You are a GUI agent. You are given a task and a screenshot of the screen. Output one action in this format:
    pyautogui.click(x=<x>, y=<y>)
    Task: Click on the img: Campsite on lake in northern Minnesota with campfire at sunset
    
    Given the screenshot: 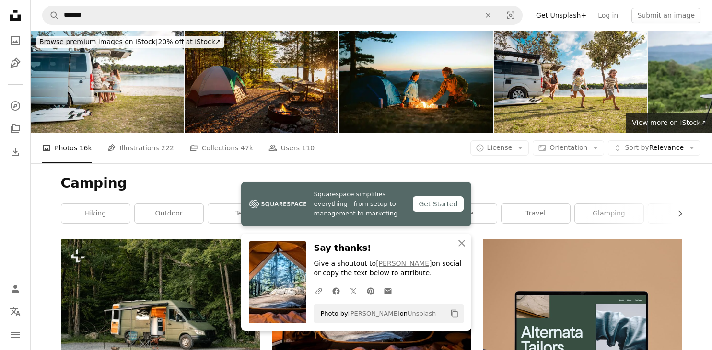 What is the action you would take?
    pyautogui.click(x=262, y=82)
    